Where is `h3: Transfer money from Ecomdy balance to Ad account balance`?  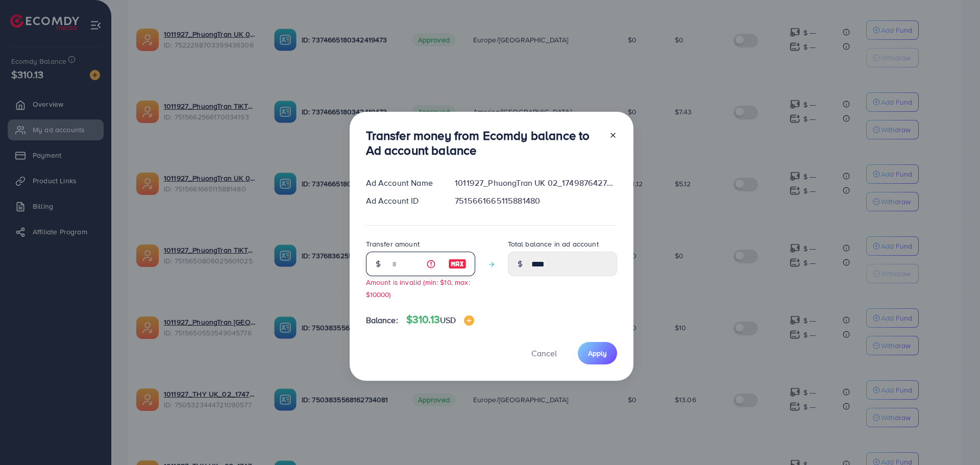 h3: Transfer money from Ecomdy balance to Ad account balance is located at coordinates (483, 143).